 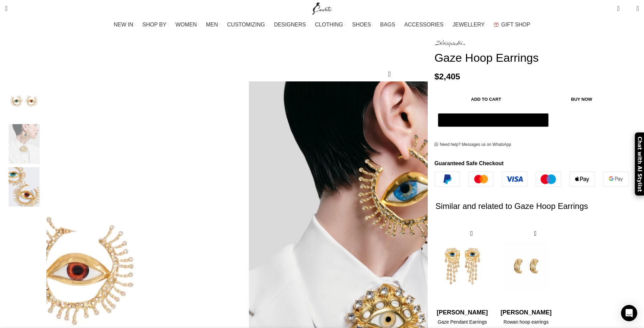 I want to click on img: GiftBag, so click(x=496, y=24).